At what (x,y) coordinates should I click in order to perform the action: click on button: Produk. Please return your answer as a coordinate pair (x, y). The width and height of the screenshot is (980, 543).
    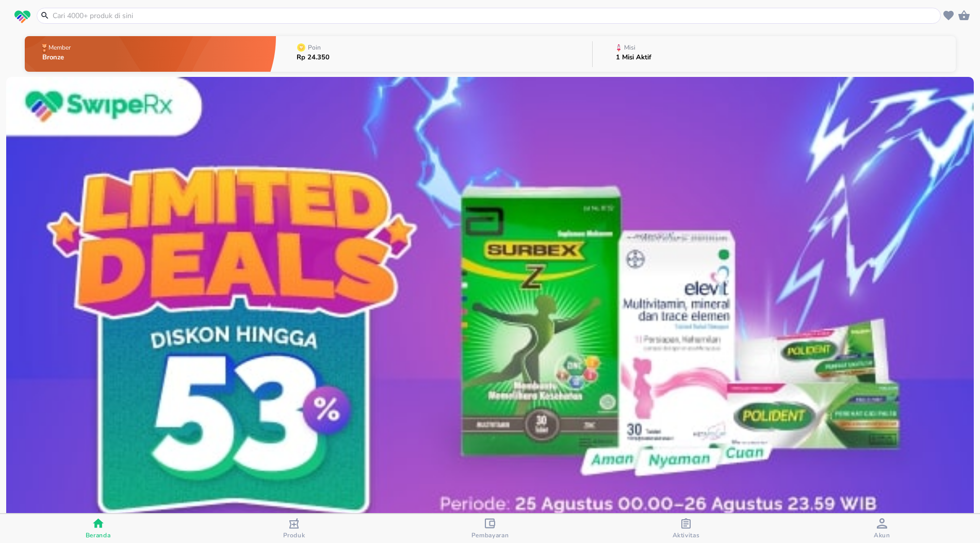
    Looking at the image, I should click on (294, 529).